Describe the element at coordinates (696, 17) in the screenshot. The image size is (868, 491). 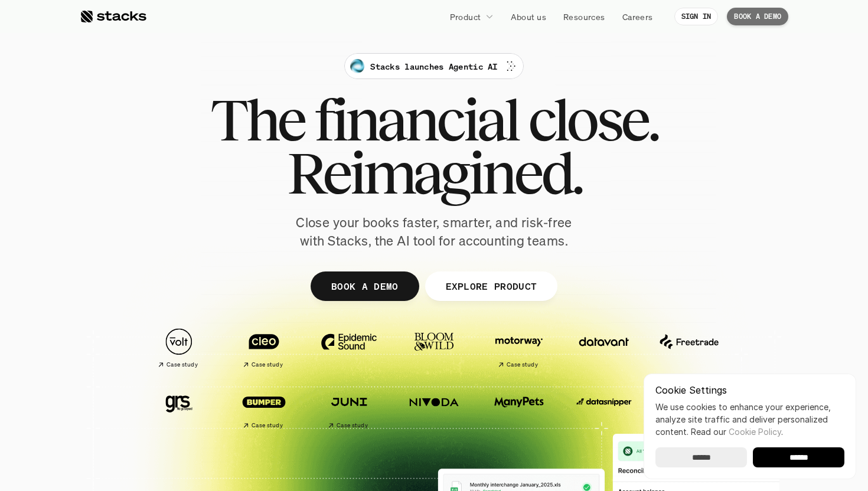
I see `p: SIGN IN` at that location.